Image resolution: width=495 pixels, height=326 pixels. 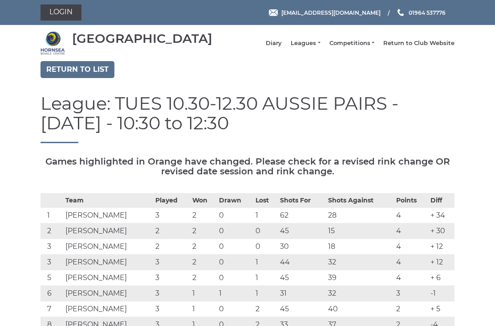 I want to click on td: + 5, so click(x=441, y=309).